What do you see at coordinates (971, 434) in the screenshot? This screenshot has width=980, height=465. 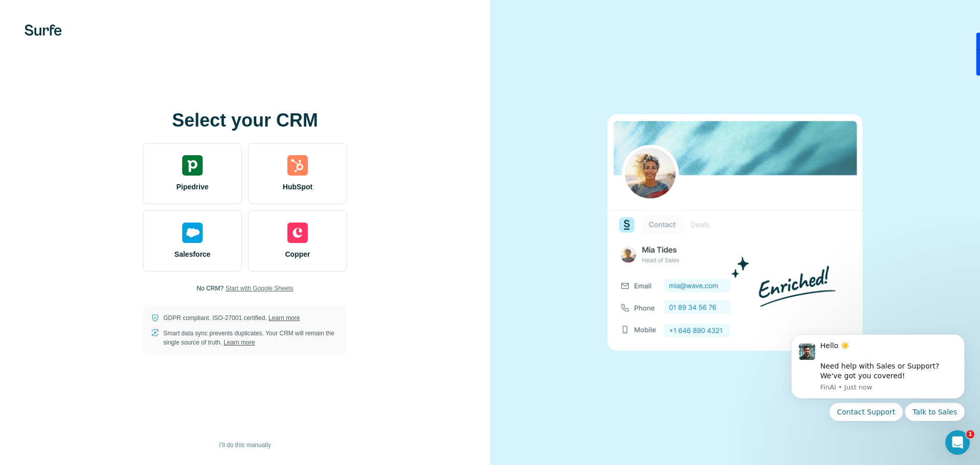 I see `span: 1` at bounding box center [971, 434].